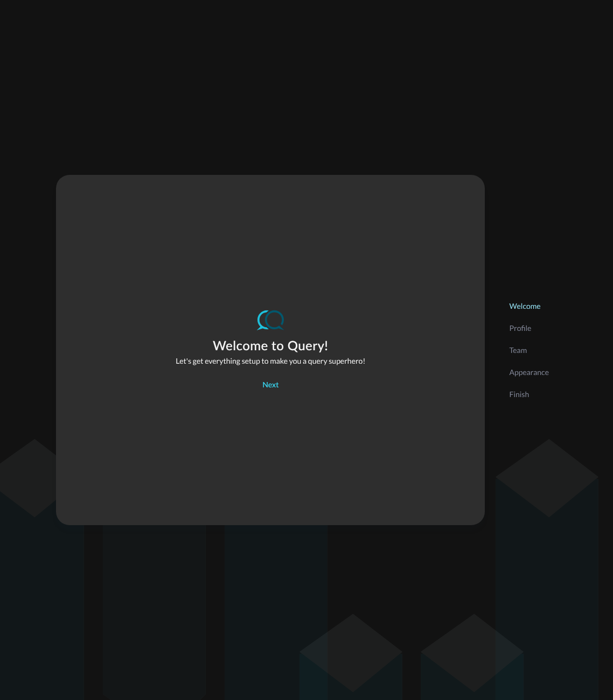 The image size is (613, 700). I want to click on p: Welcome, so click(529, 305).